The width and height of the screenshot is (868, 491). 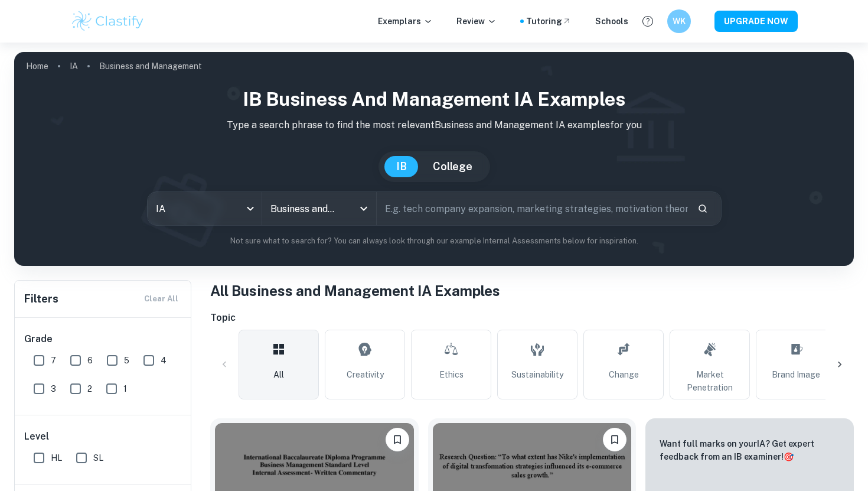 What do you see at coordinates (611, 22) in the screenshot?
I see `a: Schools` at bounding box center [611, 22].